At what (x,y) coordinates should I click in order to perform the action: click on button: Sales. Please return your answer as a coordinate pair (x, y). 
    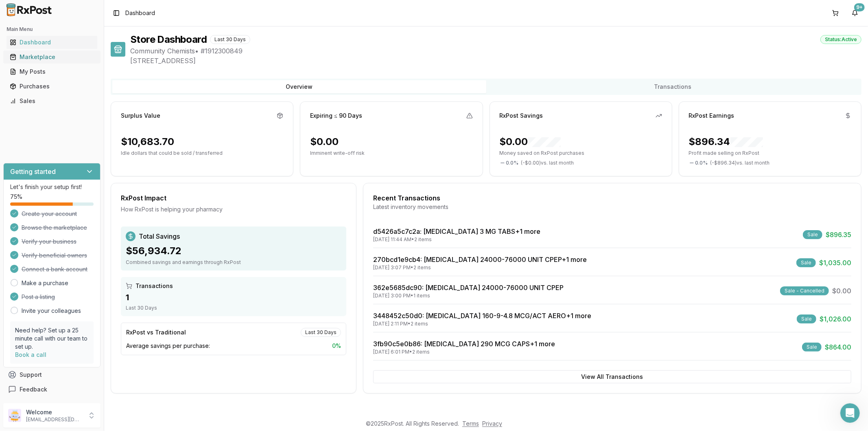
    Looking at the image, I should click on (51, 101).